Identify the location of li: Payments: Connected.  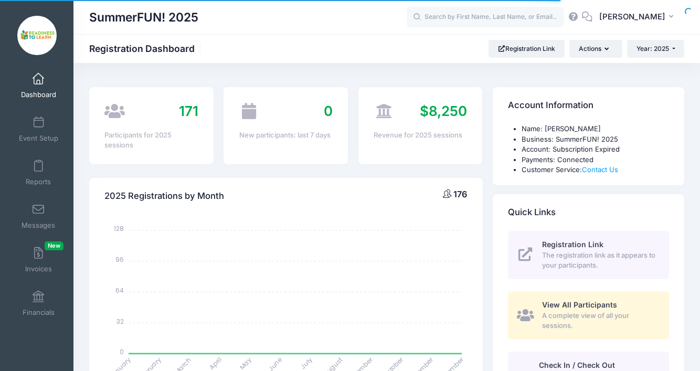
(595, 160).